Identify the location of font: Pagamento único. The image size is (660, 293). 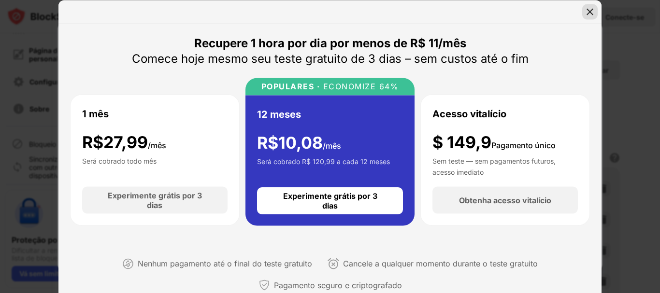
(523, 145).